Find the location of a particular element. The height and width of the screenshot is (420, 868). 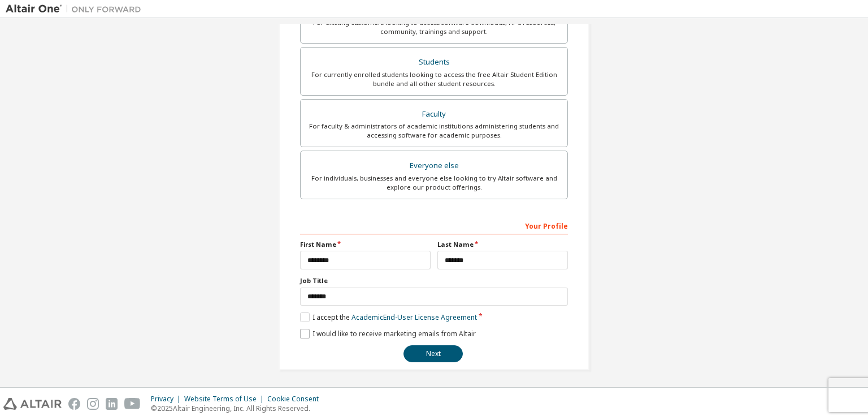

img: facebook.svg is located at coordinates (74, 403).